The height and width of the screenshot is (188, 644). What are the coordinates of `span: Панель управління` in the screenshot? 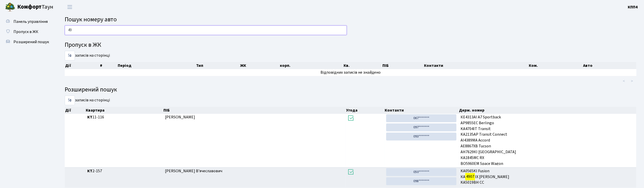 It's located at (30, 22).